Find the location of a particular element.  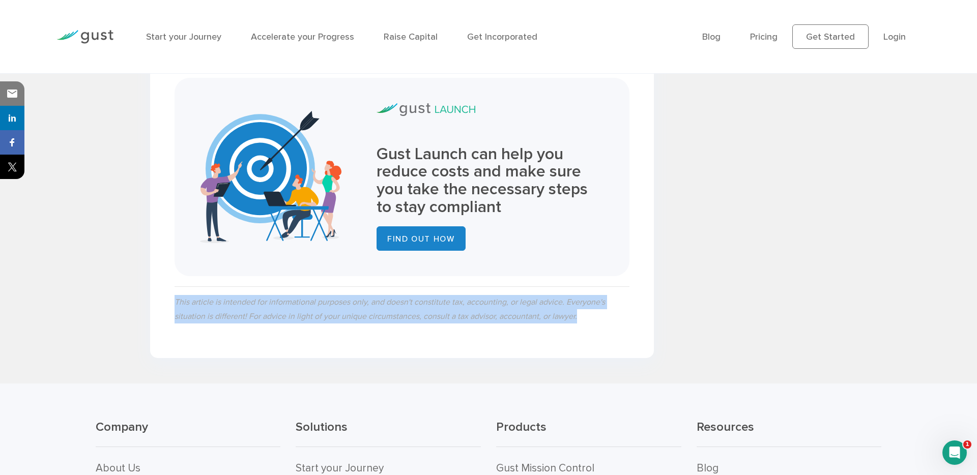

a: About Us is located at coordinates (118, 468).